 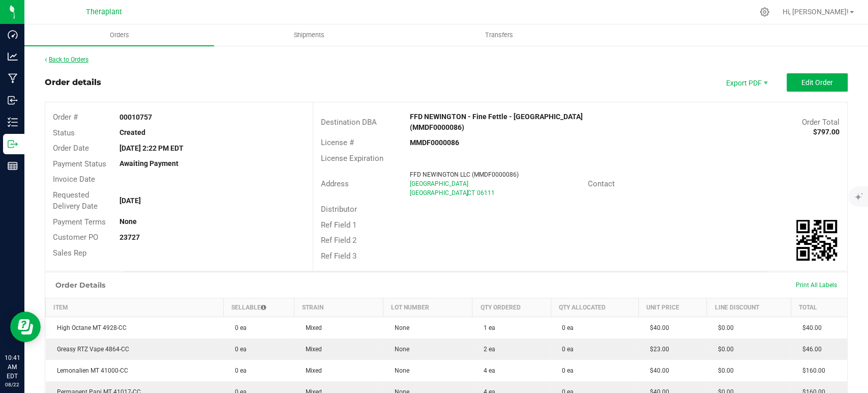 I want to click on a: Transfers, so click(x=499, y=35).